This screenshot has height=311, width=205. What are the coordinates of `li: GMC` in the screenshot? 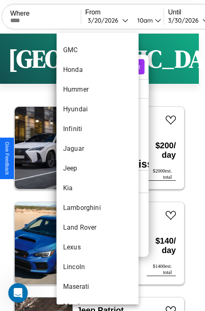 It's located at (98, 50).